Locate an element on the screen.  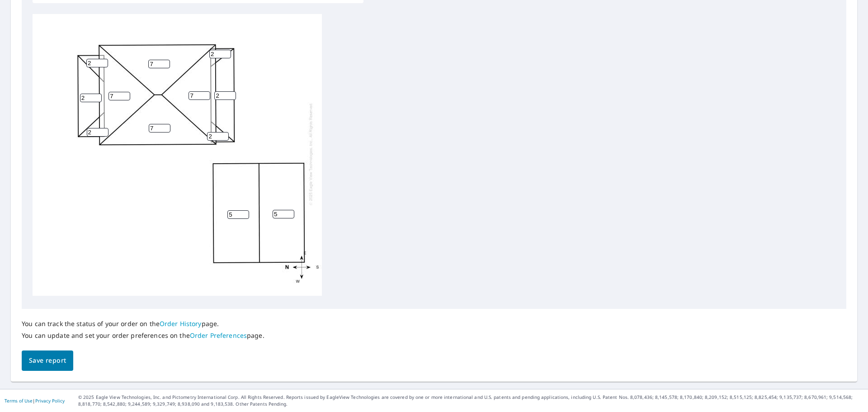
p: You can track the status of your order on the page. is located at coordinates (143, 324).